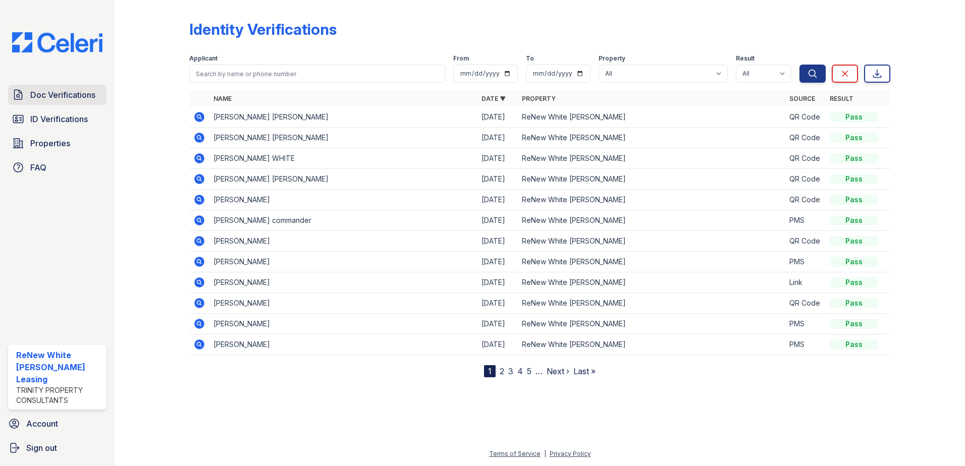  Describe the element at coordinates (57, 448) in the screenshot. I see `a: Sign out` at that location.